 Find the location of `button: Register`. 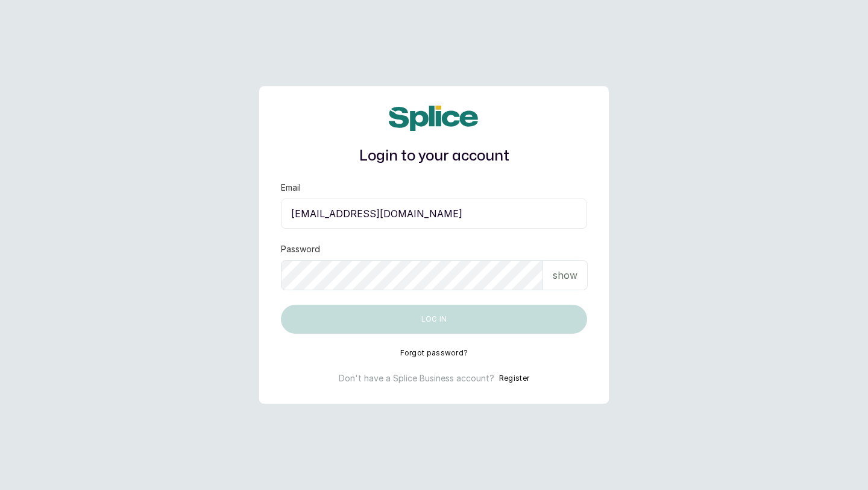

button: Register is located at coordinates (514, 378).